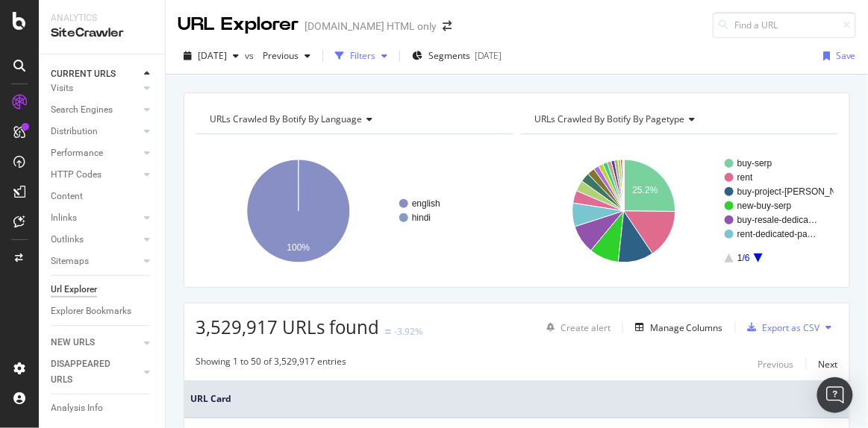 The width and height of the screenshot is (868, 428). Describe the element at coordinates (791, 328) in the screenshot. I see `div: Export as CSV` at that location.